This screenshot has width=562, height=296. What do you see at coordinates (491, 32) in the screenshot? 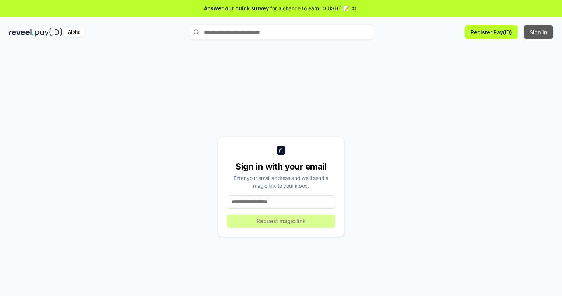
I see `button: Register Pay(ID)` at bounding box center [491, 32].